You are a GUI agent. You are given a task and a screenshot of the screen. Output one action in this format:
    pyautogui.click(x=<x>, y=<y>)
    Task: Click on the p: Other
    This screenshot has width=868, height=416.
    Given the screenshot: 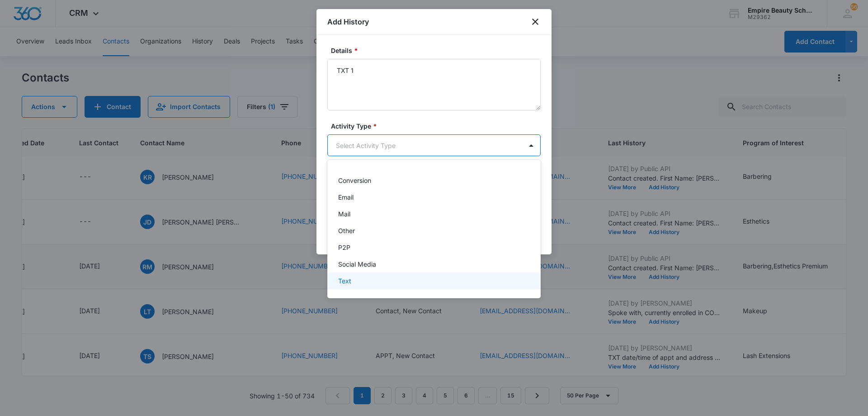 What is the action you would take?
    pyautogui.click(x=347, y=230)
    